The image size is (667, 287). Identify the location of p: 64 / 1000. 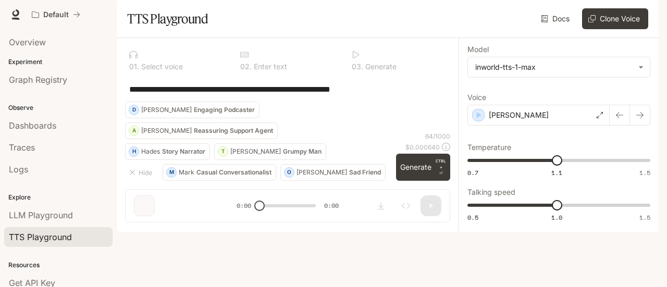
(438, 136).